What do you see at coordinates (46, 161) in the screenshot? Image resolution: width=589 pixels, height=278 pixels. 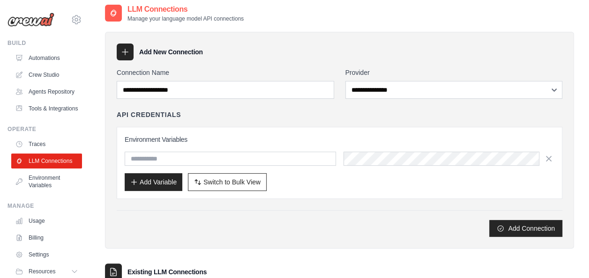 I see `a: LLM Connections` at bounding box center [46, 161].